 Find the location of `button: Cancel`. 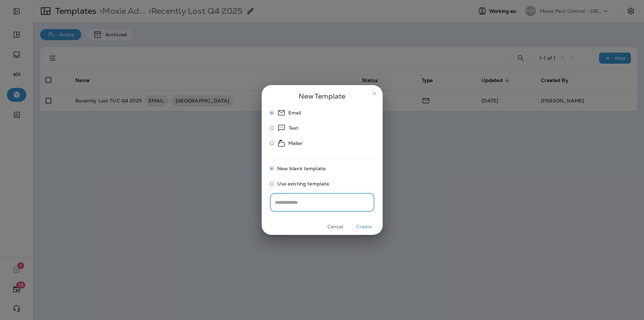

button: Cancel is located at coordinates (335, 227).